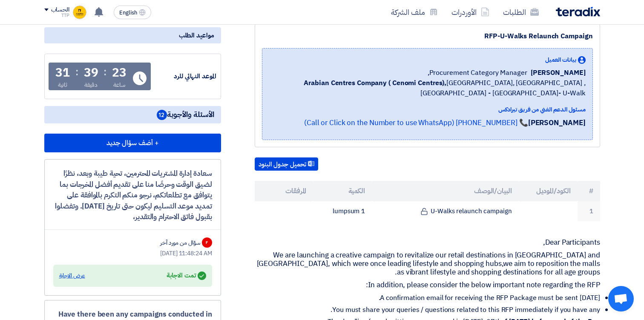 This screenshot has height=320, width=644. What do you see at coordinates (128, 13) in the screenshot?
I see `span: English` at bounding box center [128, 13].